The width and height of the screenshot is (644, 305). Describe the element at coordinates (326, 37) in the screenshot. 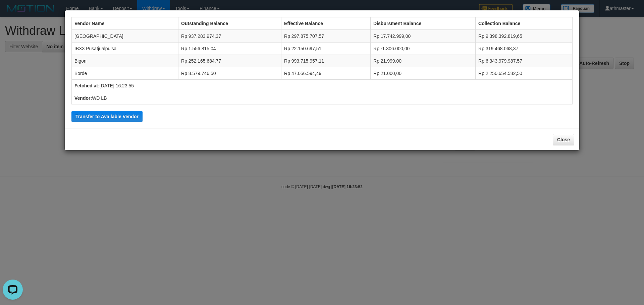

I see `td: Rp 297.875.707,57` at that location.